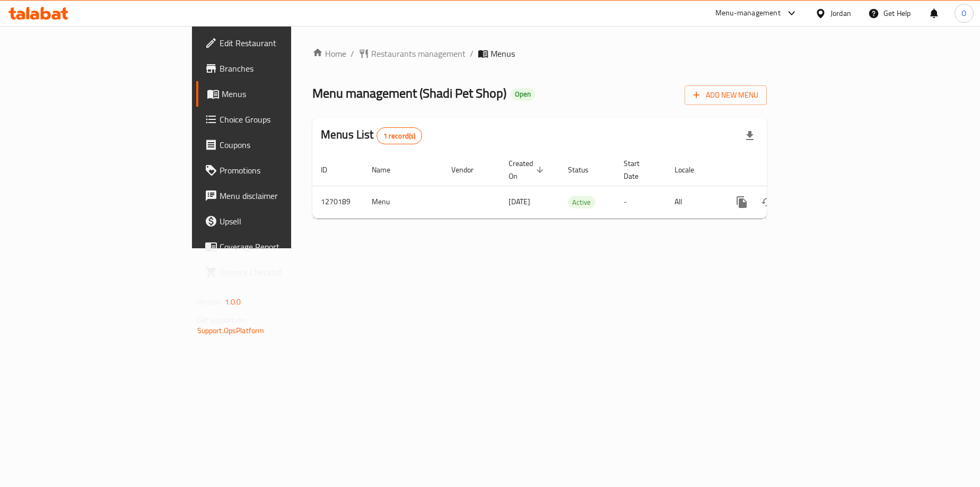 This screenshot has height=487, width=980. Describe the element at coordinates (233, 302) in the screenshot. I see `span: 1.0.0` at that location.